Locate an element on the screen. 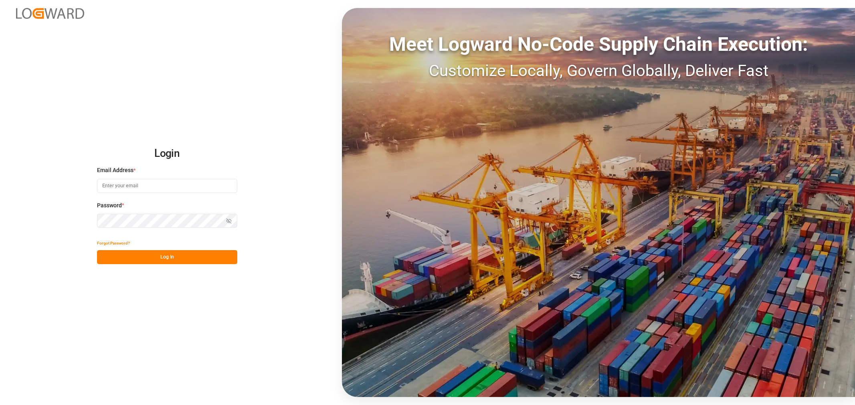 The image size is (855, 405). div: Customize Locally, Govern Globally, Deliver Fast is located at coordinates (598, 71).